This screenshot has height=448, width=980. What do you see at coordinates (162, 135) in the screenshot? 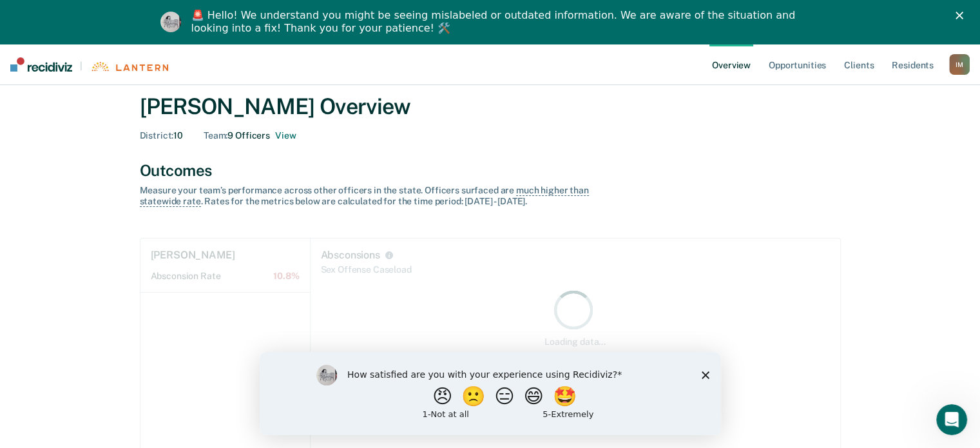
I see `div: 10` at bounding box center [162, 135].